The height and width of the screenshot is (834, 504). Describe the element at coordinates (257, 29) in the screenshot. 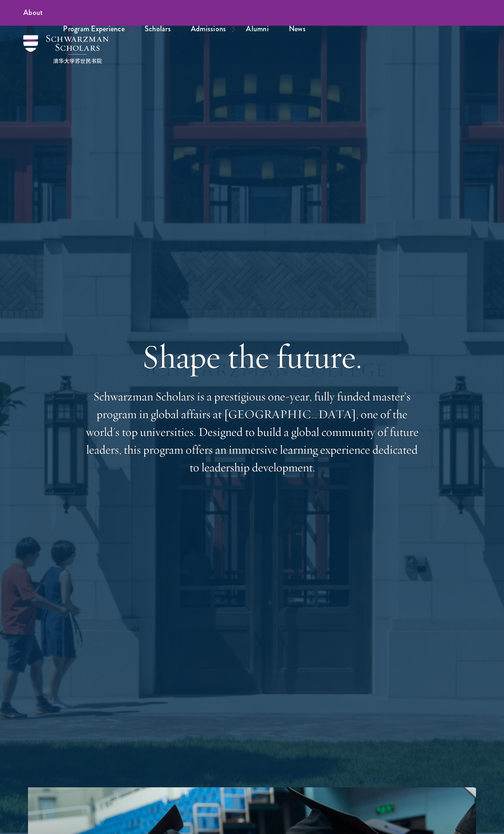

I see `a: Alumni` at that location.